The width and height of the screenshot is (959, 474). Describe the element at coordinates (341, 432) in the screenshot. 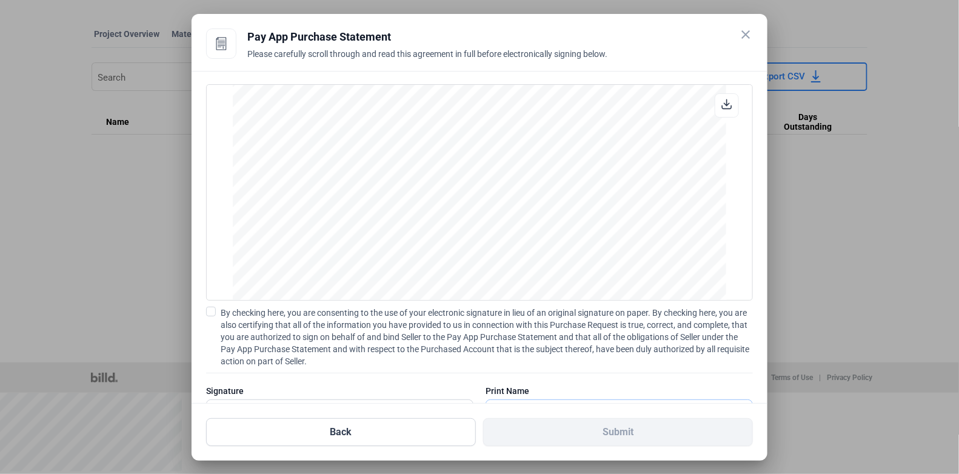

I see `button: Back` at that location.